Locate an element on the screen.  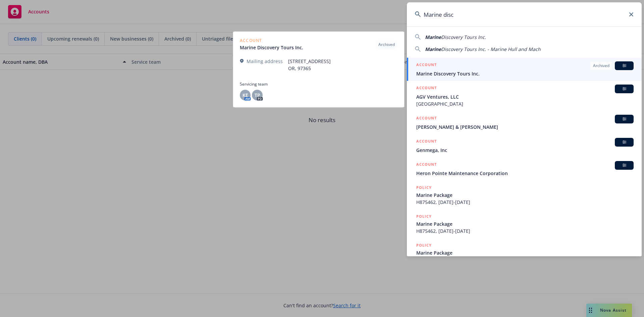
a: POLICYMarine Package is located at coordinates (524, 252).